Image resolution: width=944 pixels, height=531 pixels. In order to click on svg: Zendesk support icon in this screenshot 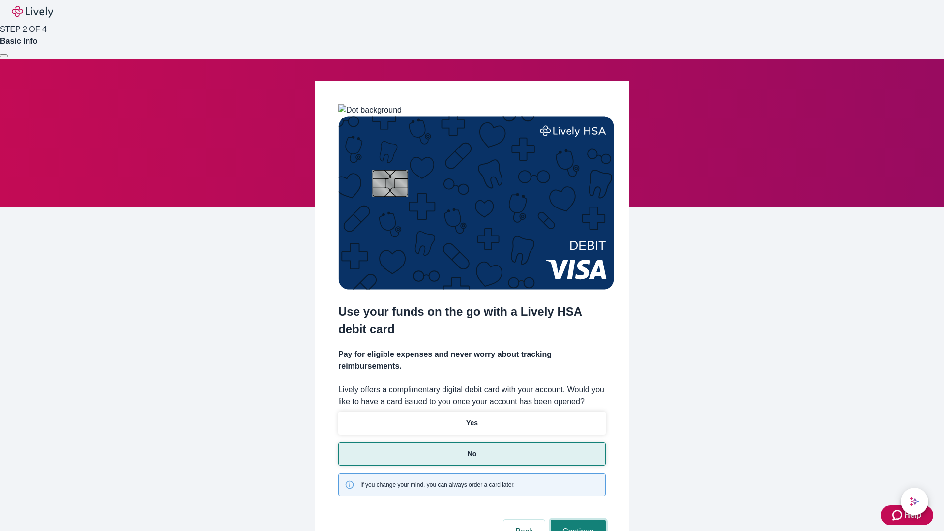, I will do `click(898, 515)`.